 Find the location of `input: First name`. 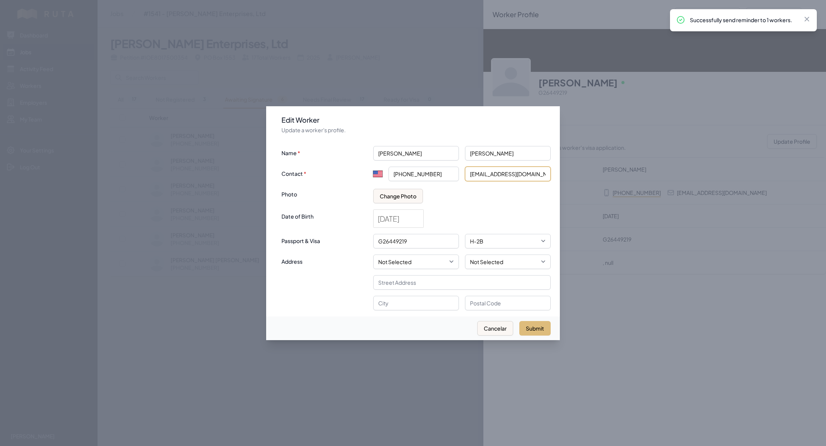

input: First name is located at coordinates (416, 153).